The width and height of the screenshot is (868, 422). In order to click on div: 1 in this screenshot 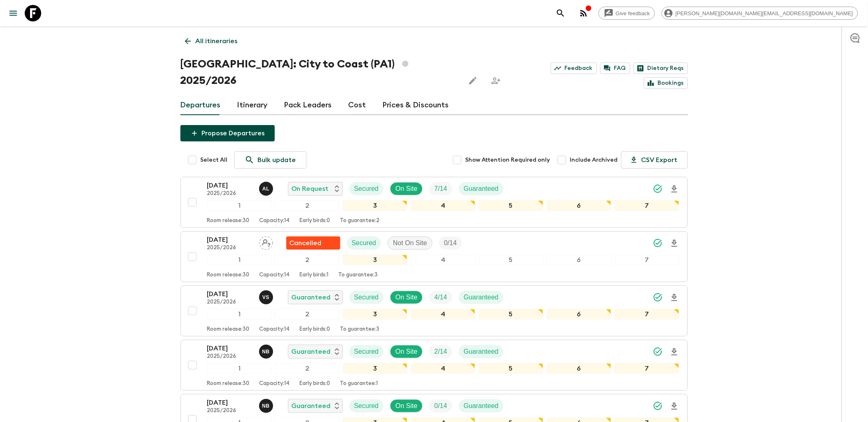, I will do `click(239, 369)`.